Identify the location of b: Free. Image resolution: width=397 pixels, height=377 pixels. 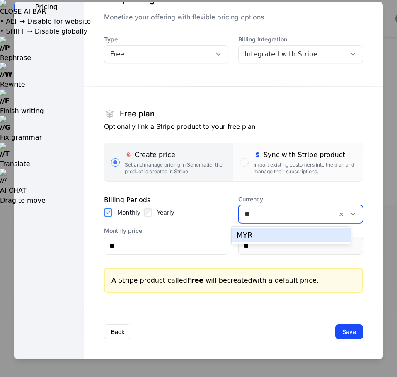
(195, 280).